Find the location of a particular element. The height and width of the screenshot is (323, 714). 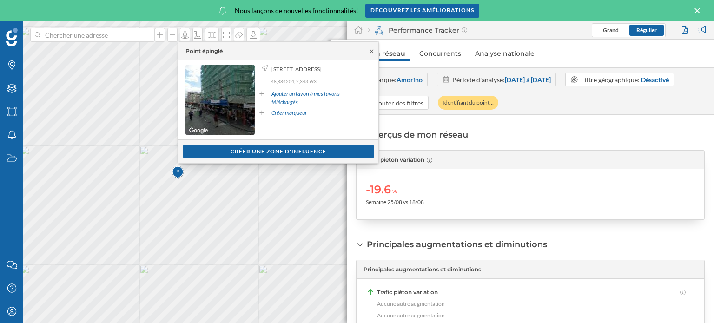

img: Logo Geoblink is located at coordinates (12, 37).